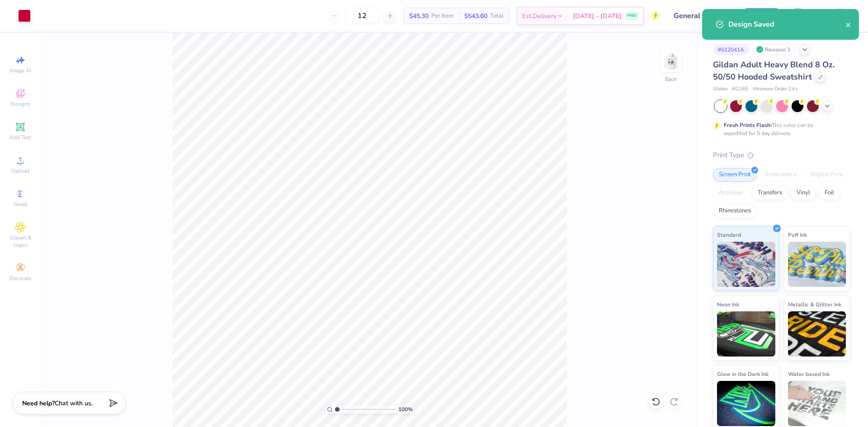  What do you see at coordinates (735, 175) in the screenshot?
I see `div: Screen Print` at bounding box center [735, 175].